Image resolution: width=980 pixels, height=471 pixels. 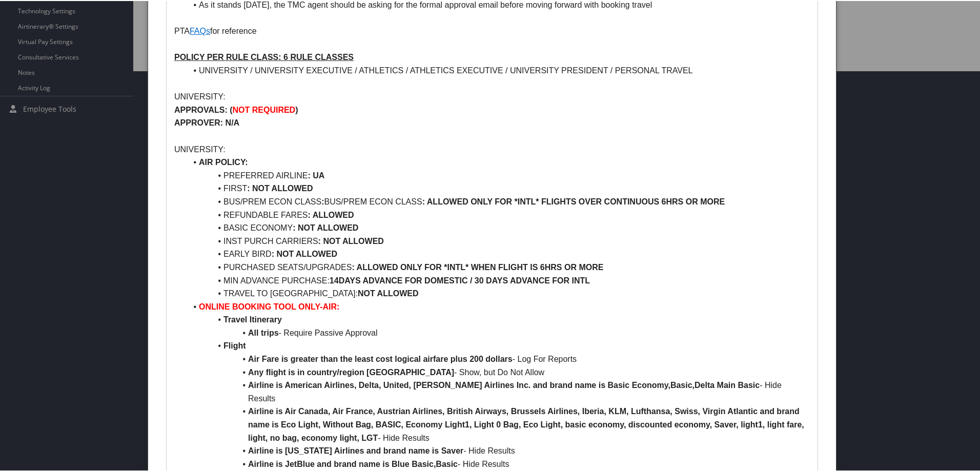 What do you see at coordinates (498, 175) in the screenshot?
I see `li: PREFERRED AIRLINE` at bounding box center [498, 175].